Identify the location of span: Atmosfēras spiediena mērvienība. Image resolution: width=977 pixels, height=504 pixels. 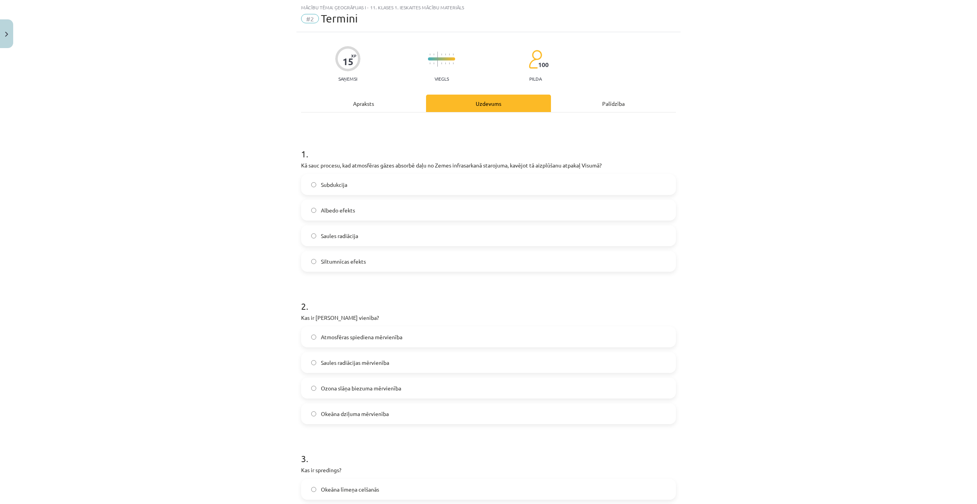
(362, 337).